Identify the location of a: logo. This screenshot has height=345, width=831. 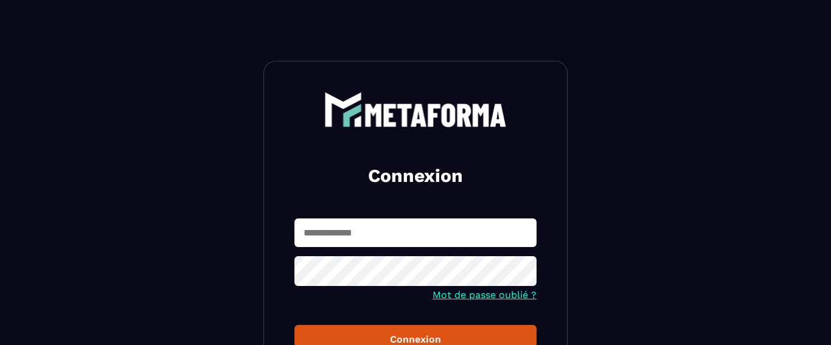
(416, 110).